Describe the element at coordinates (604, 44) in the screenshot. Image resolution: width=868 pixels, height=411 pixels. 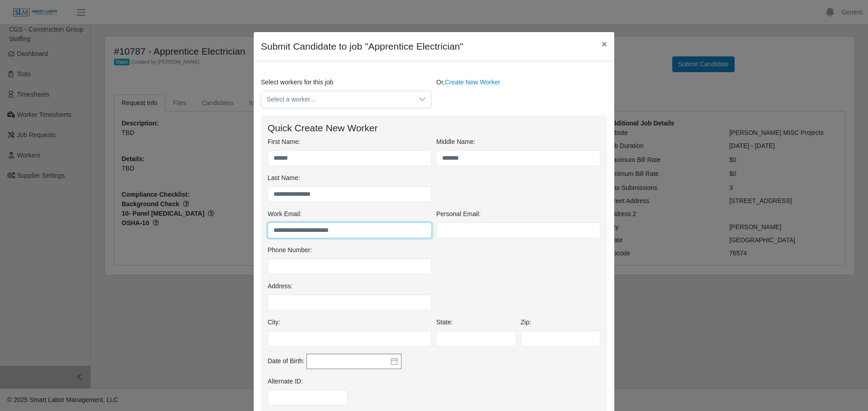
I see `button: Close` at that location.